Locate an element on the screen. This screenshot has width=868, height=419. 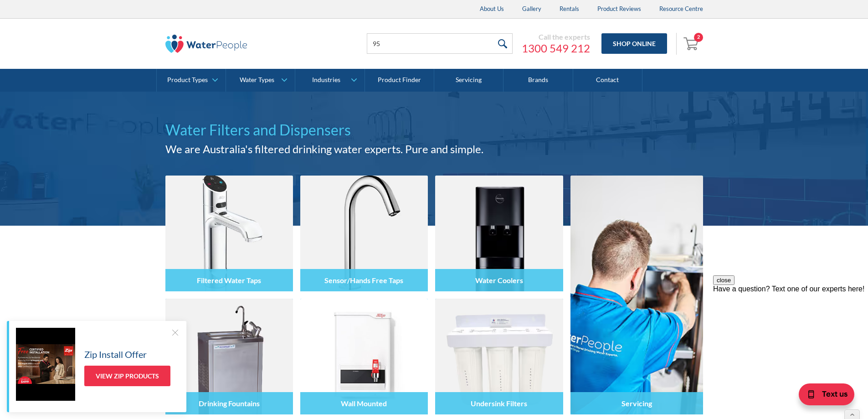
a: Industries is located at coordinates (330, 80).